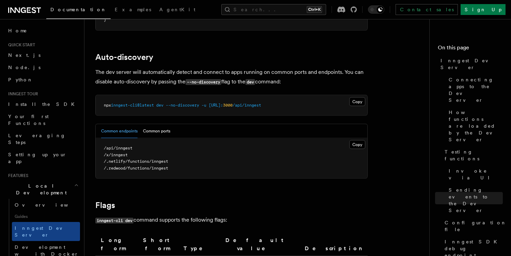 The height and width of the screenshot is (256, 511). Describe the element at coordinates (133, 10) in the screenshot. I see `a: Examples` at that location.